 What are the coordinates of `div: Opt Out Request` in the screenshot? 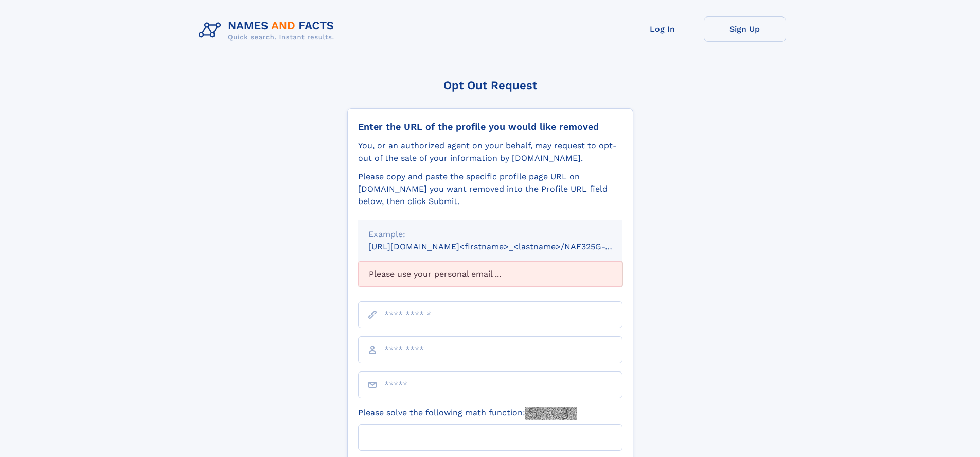 It's located at (490, 85).